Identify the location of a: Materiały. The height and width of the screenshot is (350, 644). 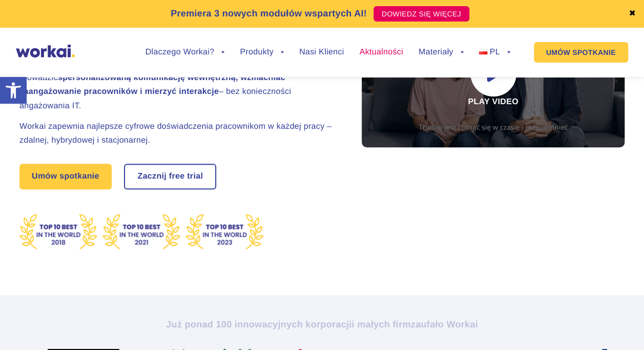
(441, 52).